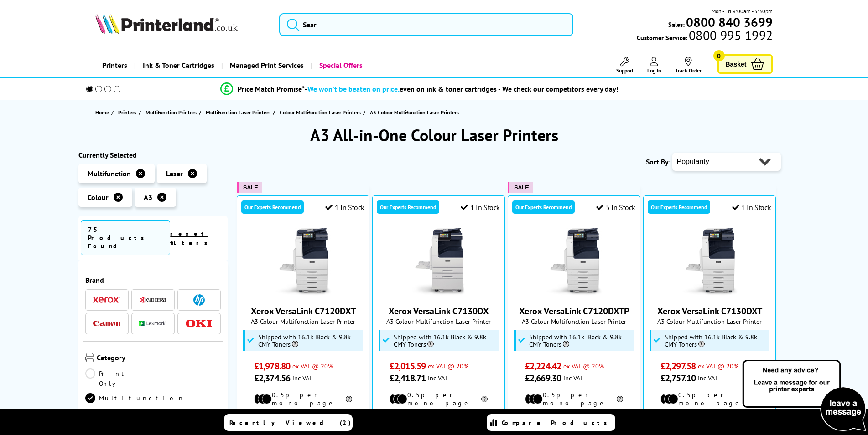  Describe the element at coordinates (106, 323) in the screenshot. I see `a: Canon` at that location.